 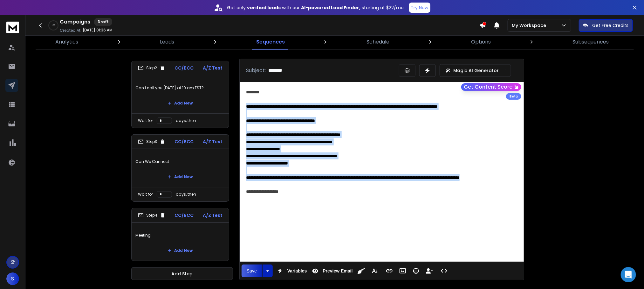 I want to click on span: Variables, so click(x=297, y=271).